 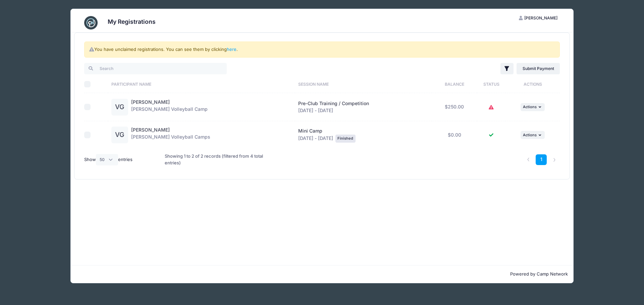 What do you see at coordinates (201, 84) in the screenshot?
I see `th: Participant Name: activate to sort column ascending` at bounding box center [201, 84].